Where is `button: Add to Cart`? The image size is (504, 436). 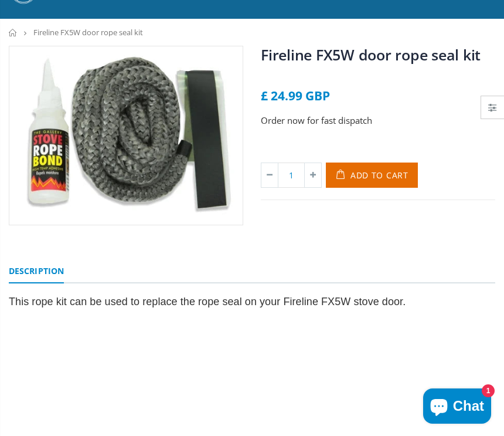
button: Add to Cart is located at coordinates (372, 175).